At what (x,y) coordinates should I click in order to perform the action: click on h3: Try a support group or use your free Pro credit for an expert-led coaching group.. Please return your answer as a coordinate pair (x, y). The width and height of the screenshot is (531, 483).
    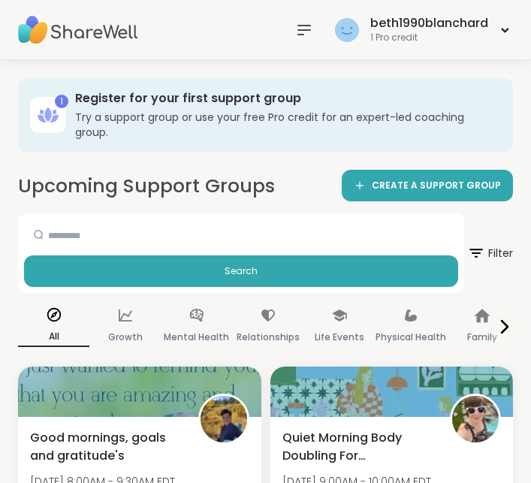
    Looking at the image, I should click on (283, 125).